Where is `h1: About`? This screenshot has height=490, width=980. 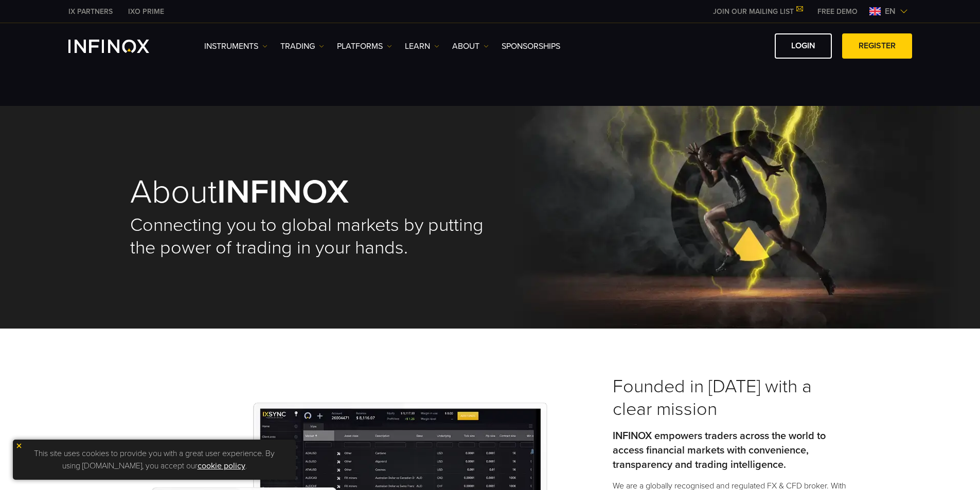
h1: About is located at coordinates (310, 192).